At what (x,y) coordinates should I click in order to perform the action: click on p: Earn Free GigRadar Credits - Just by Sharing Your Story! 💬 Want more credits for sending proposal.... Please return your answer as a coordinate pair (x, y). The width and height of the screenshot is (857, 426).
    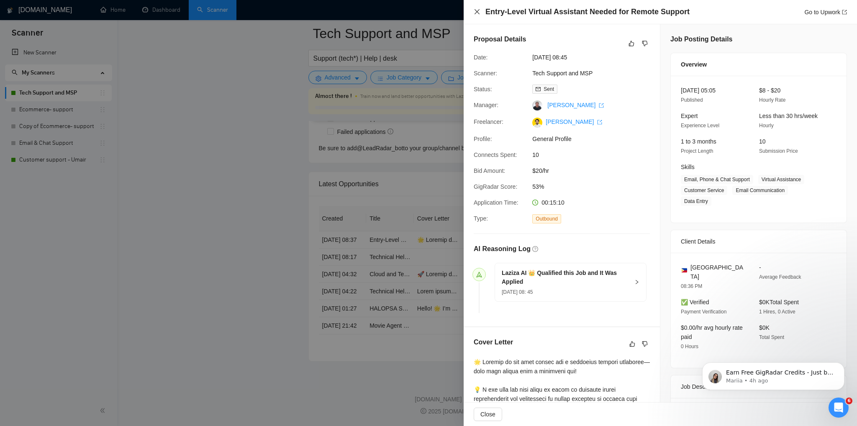
    Looking at the image, I should click on (90, 28).